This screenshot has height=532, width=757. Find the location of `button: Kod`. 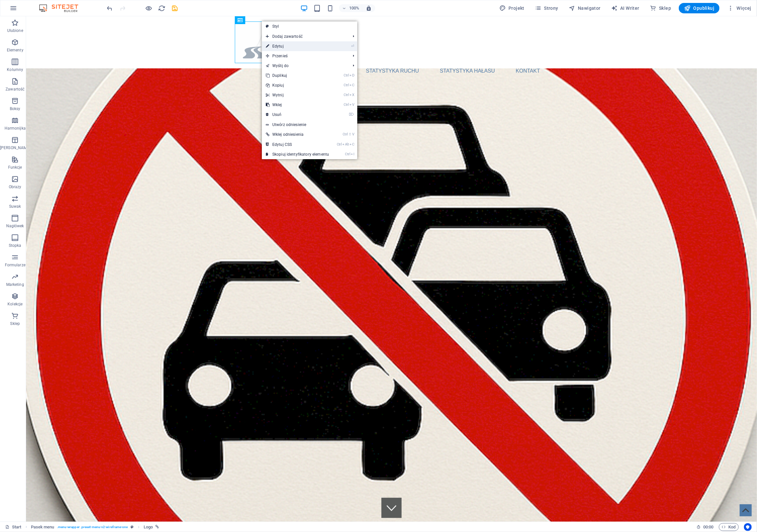

button: Kod is located at coordinates (729, 527).